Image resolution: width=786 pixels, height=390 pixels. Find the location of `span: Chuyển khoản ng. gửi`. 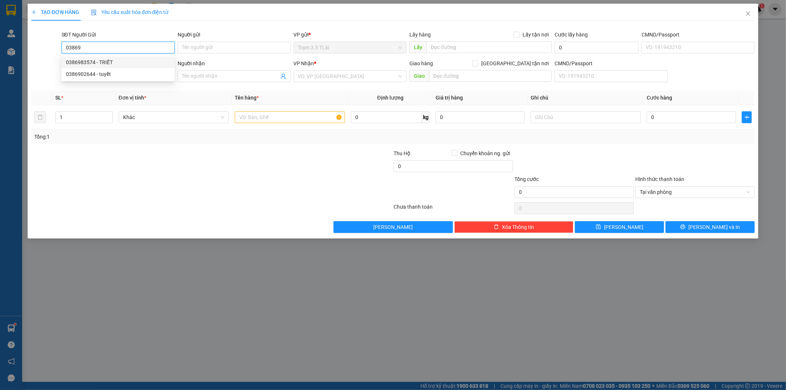

span: Chuyển khoản ng. gửi is located at coordinates (485, 153).